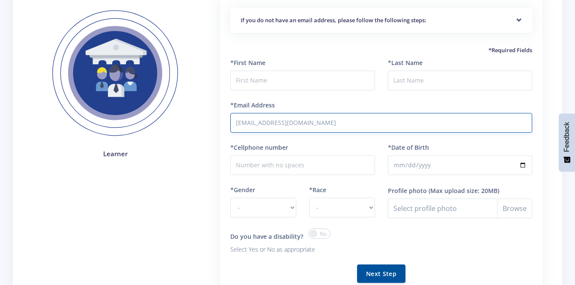  What do you see at coordinates (408, 147) in the screenshot?
I see `label: *Date of Birth` at bounding box center [408, 147].